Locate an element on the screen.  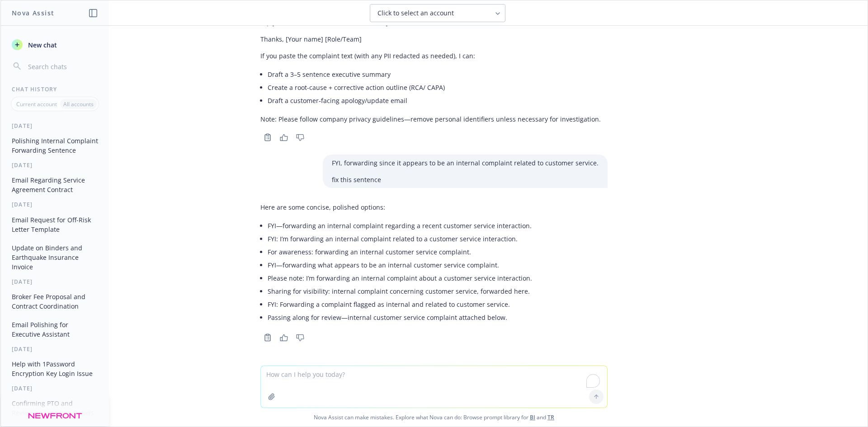
p: fix this sentence is located at coordinates (466, 179).